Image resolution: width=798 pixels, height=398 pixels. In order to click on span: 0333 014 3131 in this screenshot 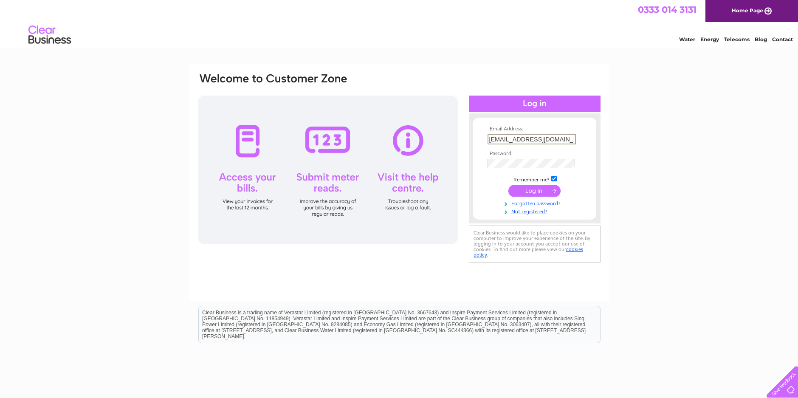, I will do `click(667, 9)`.